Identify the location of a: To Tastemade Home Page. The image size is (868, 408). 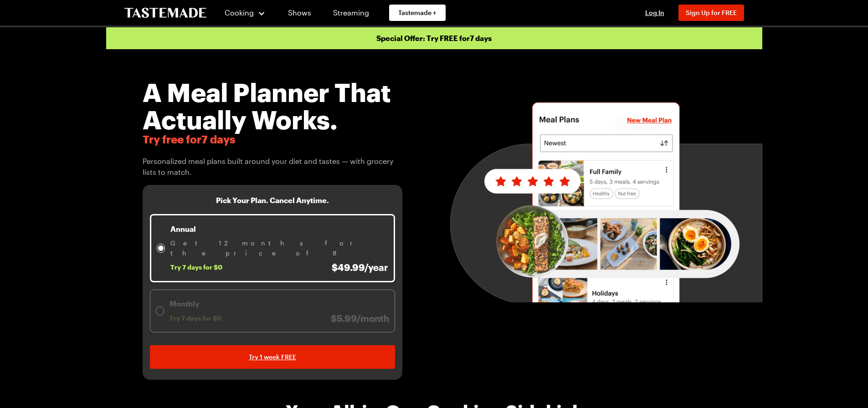
(165, 13).